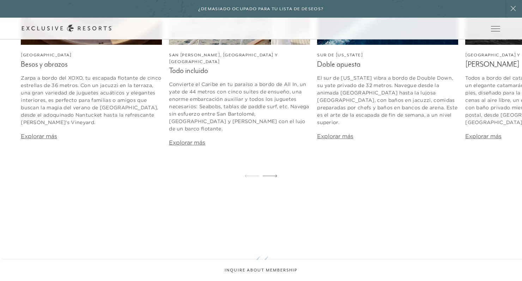 Image resolution: width=522 pixels, height=281 pixels. What do you see at coordinates (91, 100) in the screenshot?
I see `font: Zarpa a bordo del XOXO, tu escapada flotante de cinco estrellas de 36 metros. Con un jacuzzi en l...` at bounding box center [91, 100].